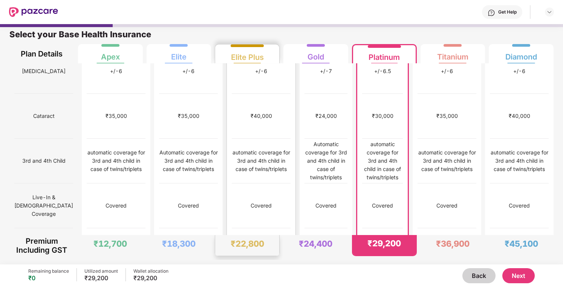 The image size is (563, 287). What do you see at coordinates (42, 53) in the screenshot?
I see `div: Plan Details` at bounding box center [42, 53].